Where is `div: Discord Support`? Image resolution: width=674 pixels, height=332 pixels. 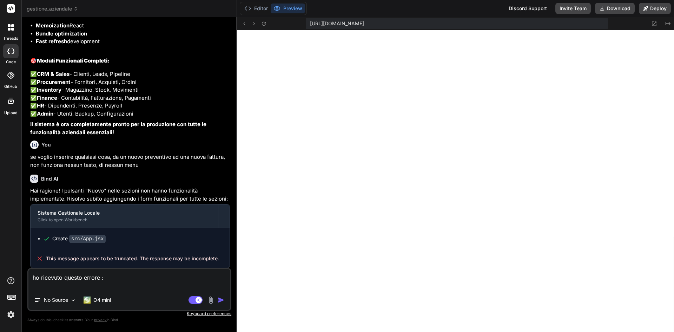
div: Discord Support is located at coordinates (528, 8).